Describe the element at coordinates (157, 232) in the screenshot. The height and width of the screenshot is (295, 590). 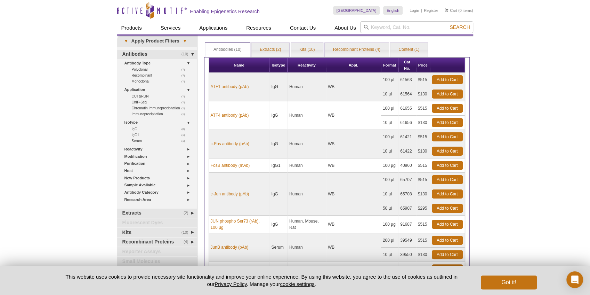
I see `a: (10)Kits` at that location.